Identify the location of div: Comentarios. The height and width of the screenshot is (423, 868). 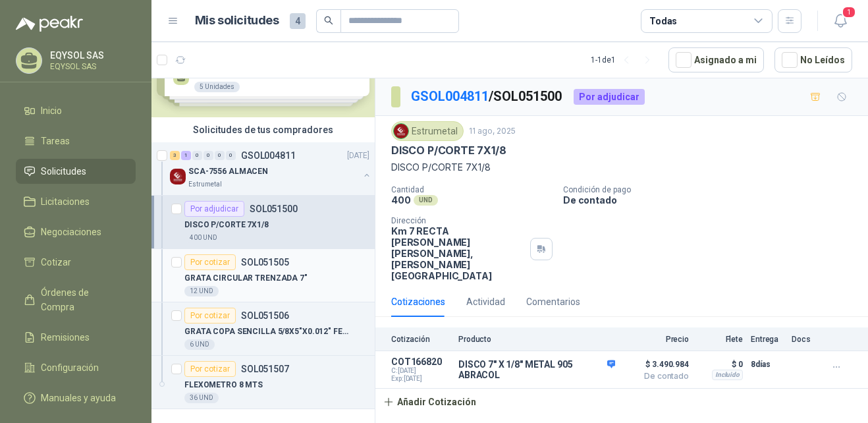
(553, 302).